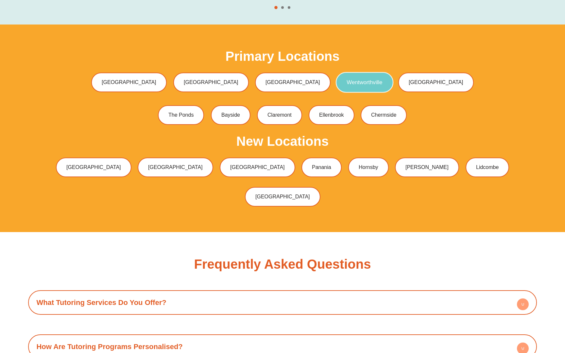 This screenshot has height=353, width=565. I want to click on h2: New Locations, so click(283, 141).